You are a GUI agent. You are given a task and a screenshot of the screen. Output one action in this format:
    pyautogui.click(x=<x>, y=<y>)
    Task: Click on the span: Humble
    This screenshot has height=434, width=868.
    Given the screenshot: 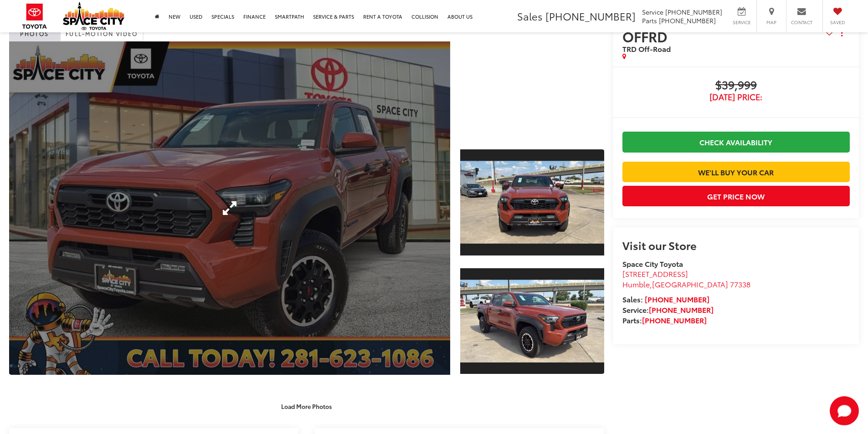 What is the action you would take?
    pyautogui.click(x=636, y=284)
    